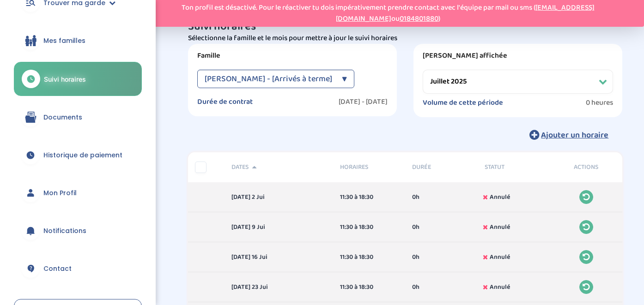  I want to click on span: Mon Profil, so click(60, 193).